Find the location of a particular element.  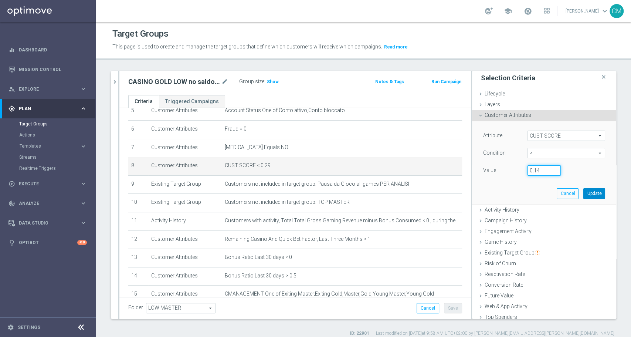

button: lightbulb Optibot +10 is located at coordinates (48, 243).